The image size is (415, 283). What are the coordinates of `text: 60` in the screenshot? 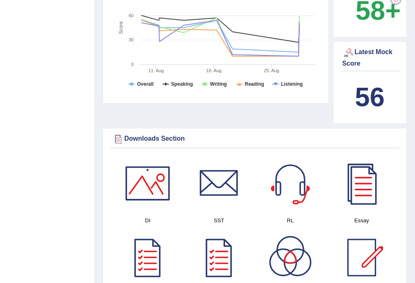 It's located at (131, 16).